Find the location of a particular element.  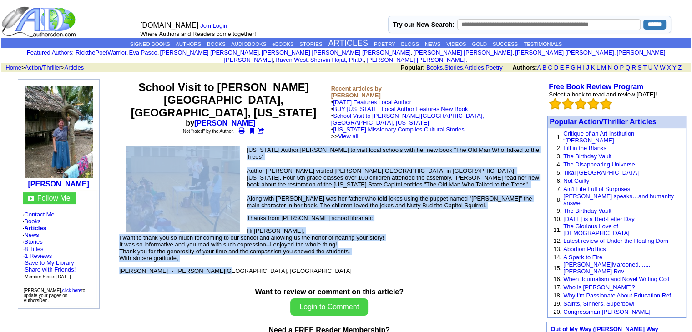

font: 2. is located at coordinates (559, 148).